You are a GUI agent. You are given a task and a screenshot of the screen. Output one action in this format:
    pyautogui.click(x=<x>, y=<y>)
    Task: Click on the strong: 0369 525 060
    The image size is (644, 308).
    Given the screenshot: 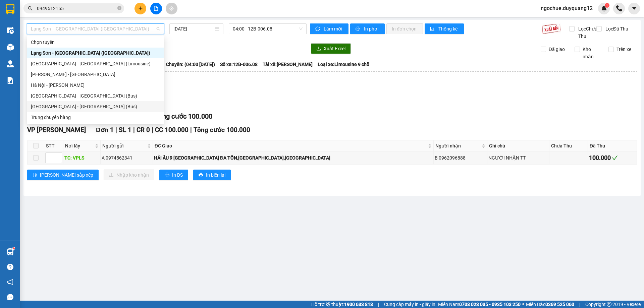 What is the action you would take?
    pyautogui.click(x=560, y=304)
    